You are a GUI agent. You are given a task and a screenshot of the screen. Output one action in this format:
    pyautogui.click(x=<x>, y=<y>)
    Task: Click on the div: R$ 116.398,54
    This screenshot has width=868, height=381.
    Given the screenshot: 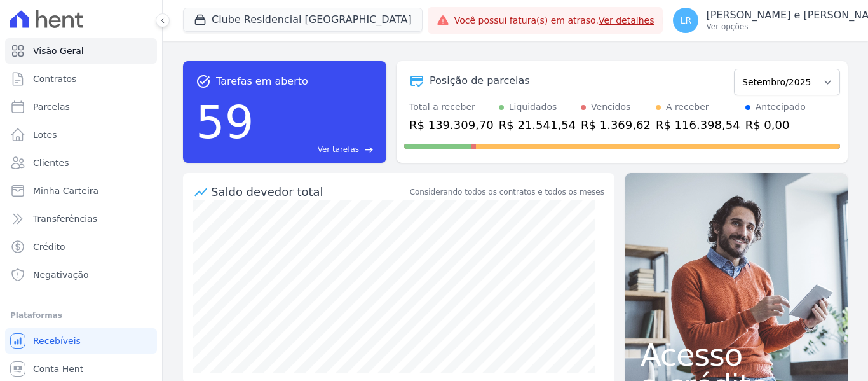 What is the action you would take?
    pyautogui.click(x=698, y=125)
    